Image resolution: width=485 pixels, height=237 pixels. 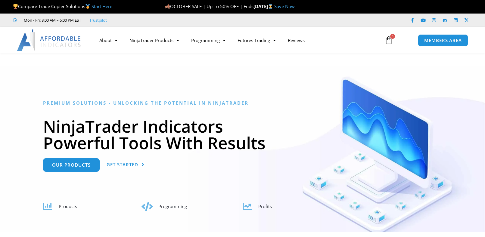 I want to click on span: OCTOBER SALE | Up To 50% OFF | Ends, so click(x=209, y=6).